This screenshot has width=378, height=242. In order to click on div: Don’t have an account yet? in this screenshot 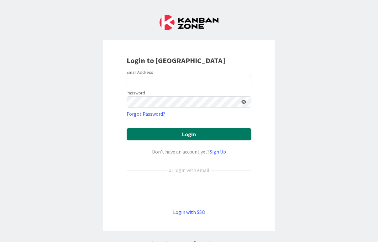, I will do `click(189, 152)`.